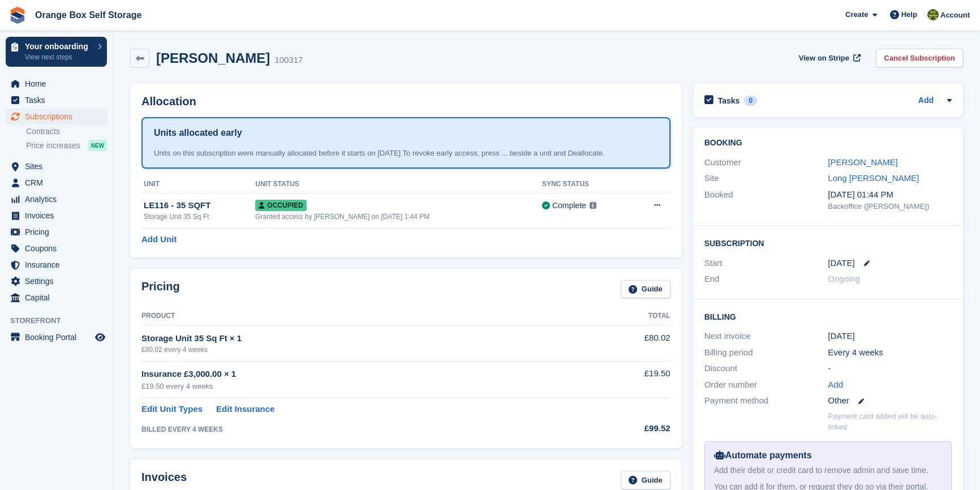  I want to click on div: End, so click(766, 279).